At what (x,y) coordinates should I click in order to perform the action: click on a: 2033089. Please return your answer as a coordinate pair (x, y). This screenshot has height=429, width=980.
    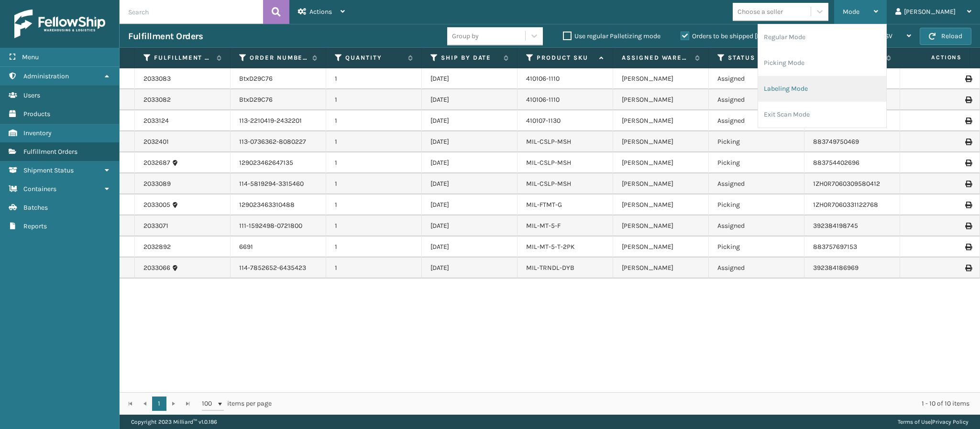
    Looking at the image, I should click on (157, 184).